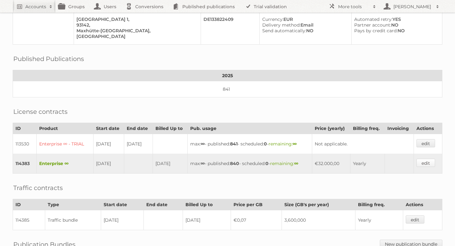 Image resolution: width=455 pixels, height=246 pixels. I want to click on h2: Accounts, so click(36, 7).